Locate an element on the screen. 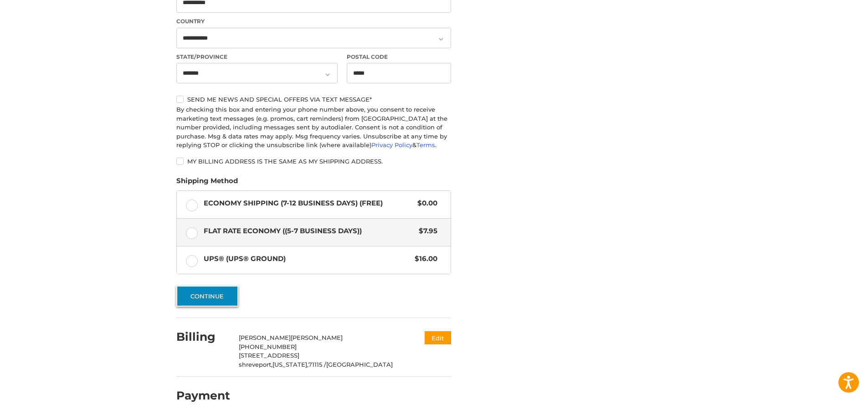  span: Flat Rate Economy ((5-7 Business Days)) is located at coordinates (309, 231).